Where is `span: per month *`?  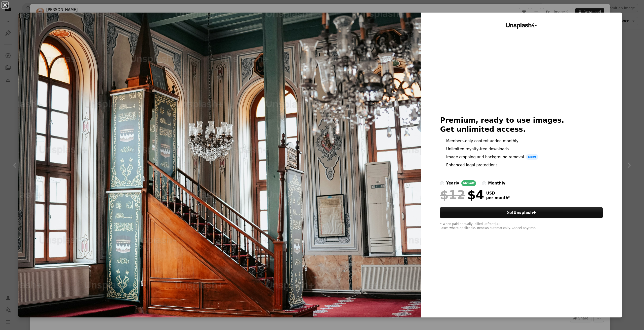 span: per month * is located at coordinates (498, 198).